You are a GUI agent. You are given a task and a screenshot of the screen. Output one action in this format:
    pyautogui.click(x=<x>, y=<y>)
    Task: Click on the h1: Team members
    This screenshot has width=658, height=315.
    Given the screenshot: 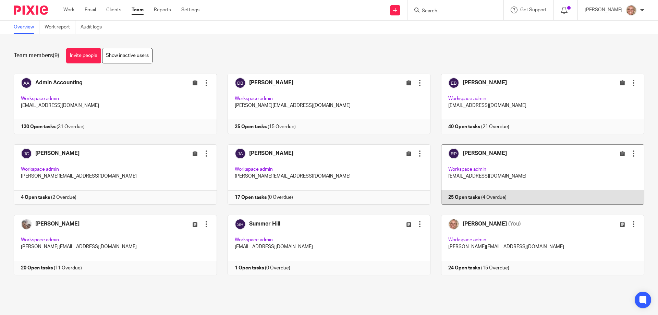 What is the action you would take?
    pyautogui.click(x=36, y=56)
    